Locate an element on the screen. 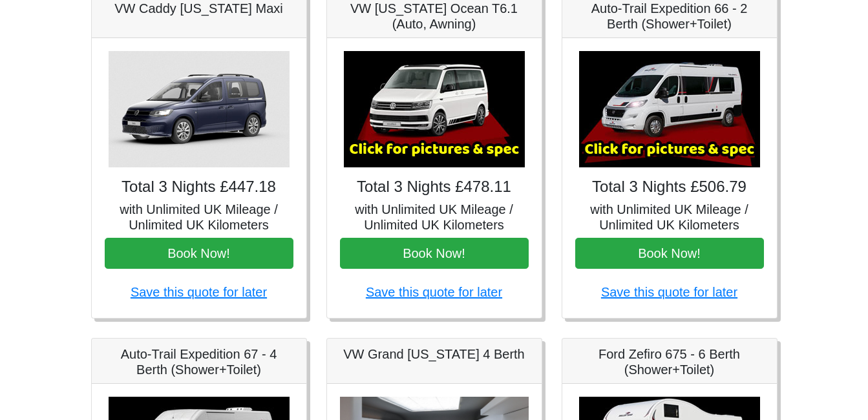  img: VW Caddy California Maxi is located at coordinates (199, 109).